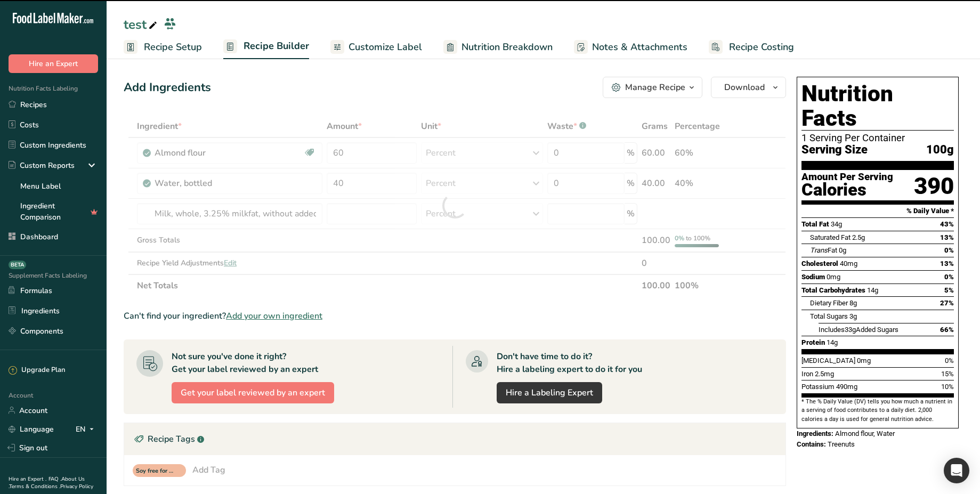  What do you see at coordinates (17, 265) in the screenshot?
I see `div: BETA` at bounding box center [17, 265].